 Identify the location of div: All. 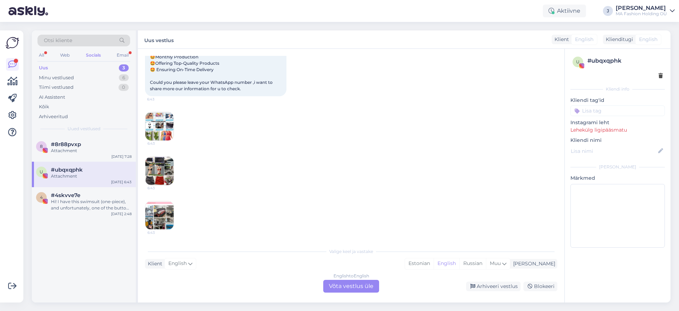
(41, 55).